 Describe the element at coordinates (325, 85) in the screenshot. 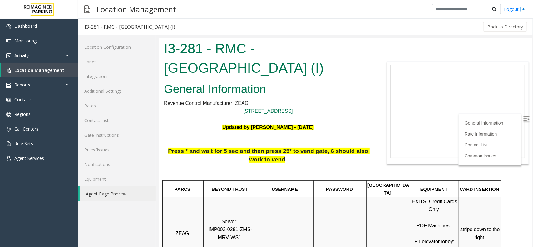

I see `a: General Information` at that location.